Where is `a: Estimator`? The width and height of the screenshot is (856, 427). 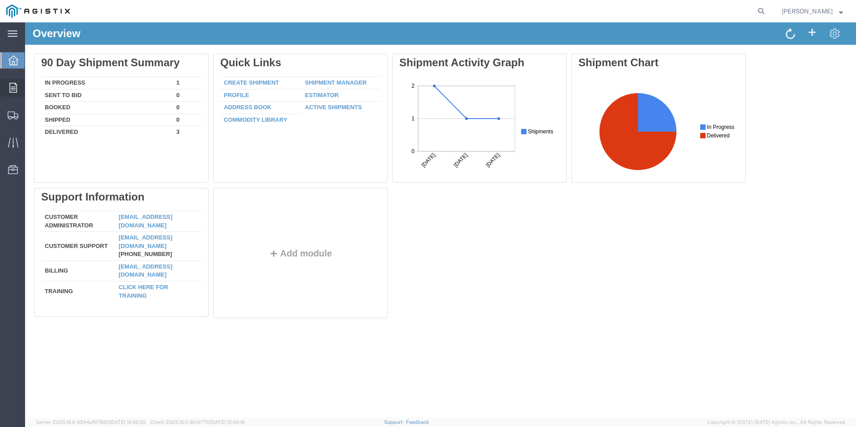 a: Estimator is located at coordinates (296, 73).